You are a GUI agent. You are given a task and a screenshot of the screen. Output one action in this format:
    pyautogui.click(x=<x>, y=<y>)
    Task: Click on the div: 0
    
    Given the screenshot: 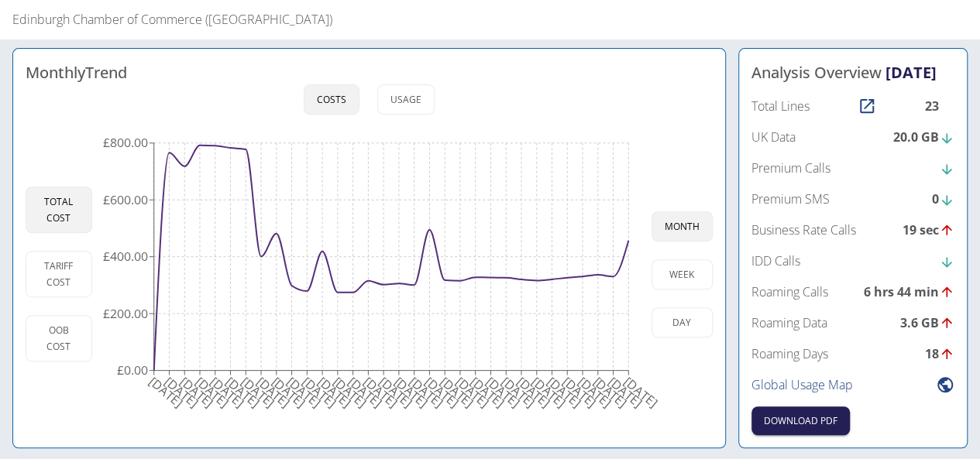 What is the action you would take?
    pyautogui.click(x=943, y=199)
    